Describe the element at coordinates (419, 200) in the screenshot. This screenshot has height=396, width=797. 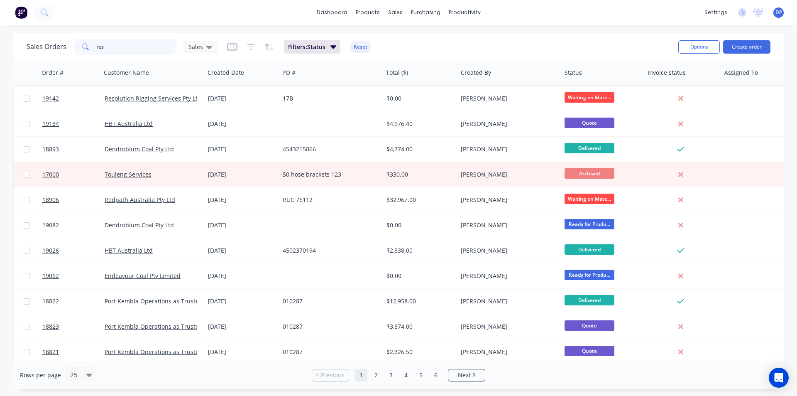
I see `div: $32,967.00` at that location.